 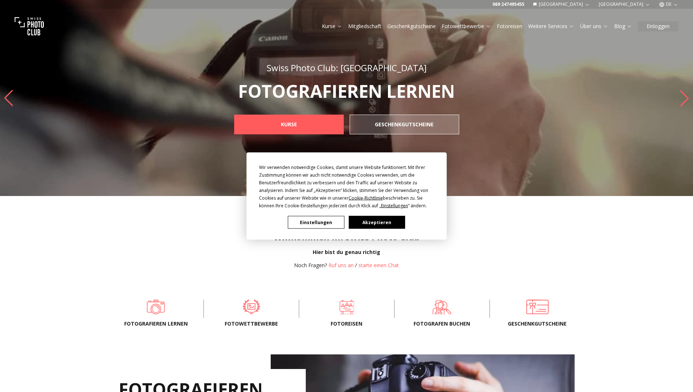 What do you see at coordinates (366, 198) in the screenshot?
I see `span: Cookie-Richtlinie` at bounding box center [366, 198].